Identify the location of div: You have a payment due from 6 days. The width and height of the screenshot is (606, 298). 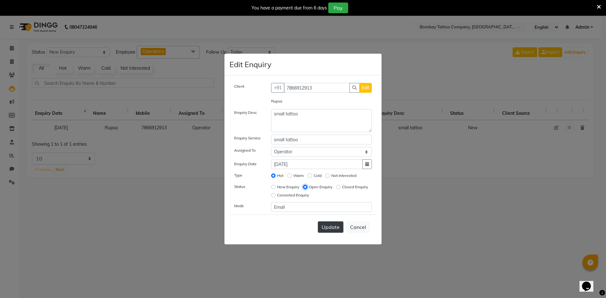
(289, 8).